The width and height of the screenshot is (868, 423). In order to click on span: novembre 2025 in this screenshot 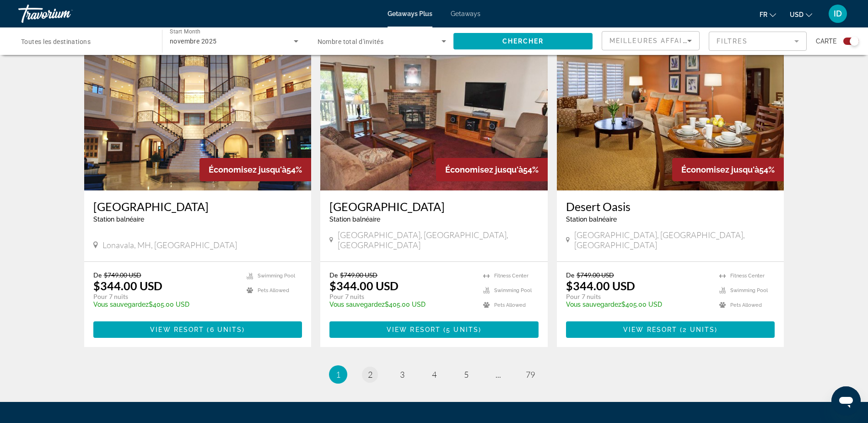, I will do `click(193, 41)`.